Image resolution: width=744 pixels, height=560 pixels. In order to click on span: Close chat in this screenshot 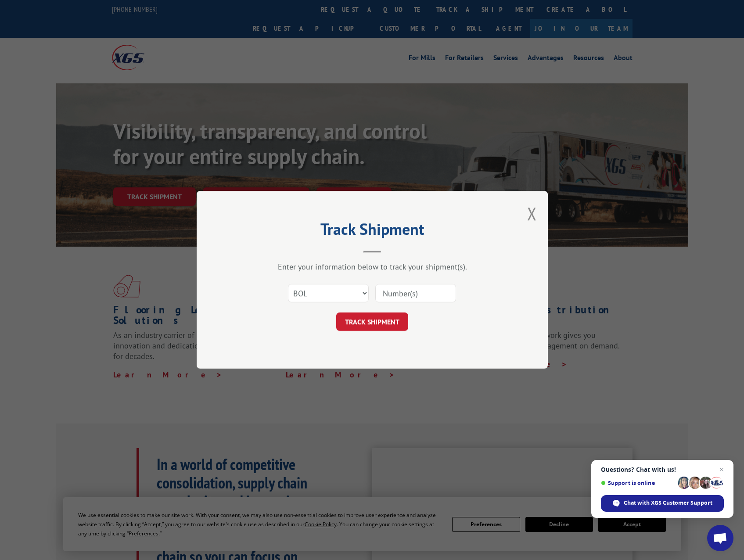, I will do `click(722, 470)`.